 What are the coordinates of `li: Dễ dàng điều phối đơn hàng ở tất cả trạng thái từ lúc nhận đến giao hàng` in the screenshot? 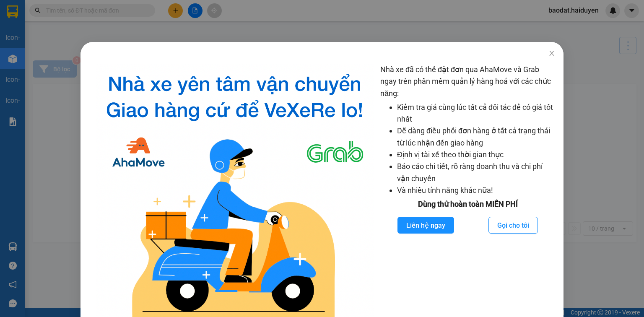 It's located at (476, 137).